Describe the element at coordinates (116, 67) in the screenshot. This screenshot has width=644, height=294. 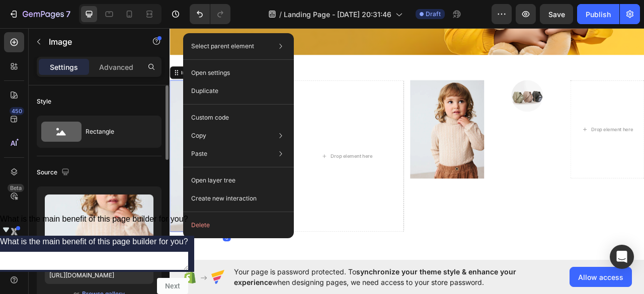
I see `p: Advanced` at that location.